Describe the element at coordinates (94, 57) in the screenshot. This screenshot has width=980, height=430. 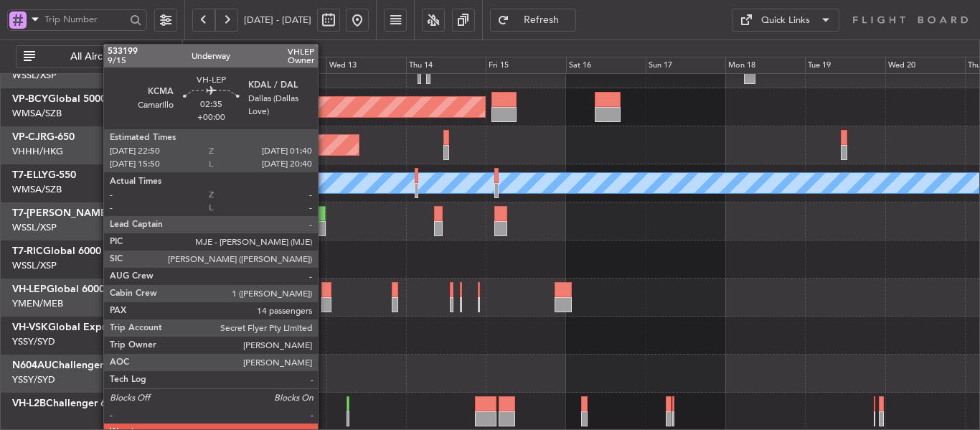
I see `span: All Aircraft` at that location.